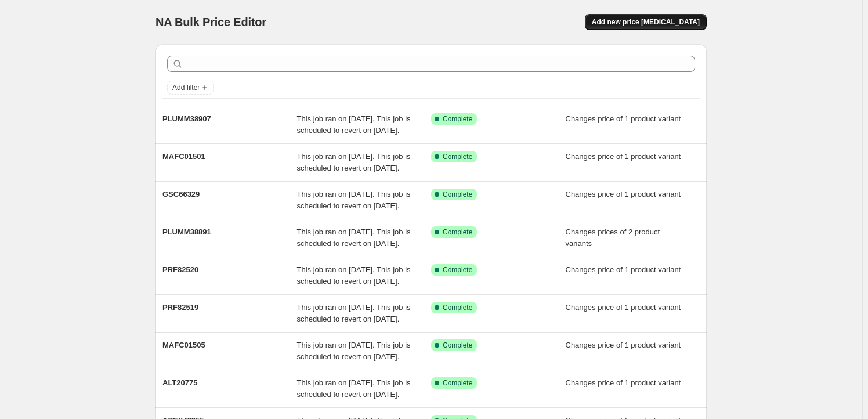 The image size is (868, 419). What do you see at coordinates (181, 270) in the screenshot?
I see `span: PRF82520` at bounding box center [181, 270].